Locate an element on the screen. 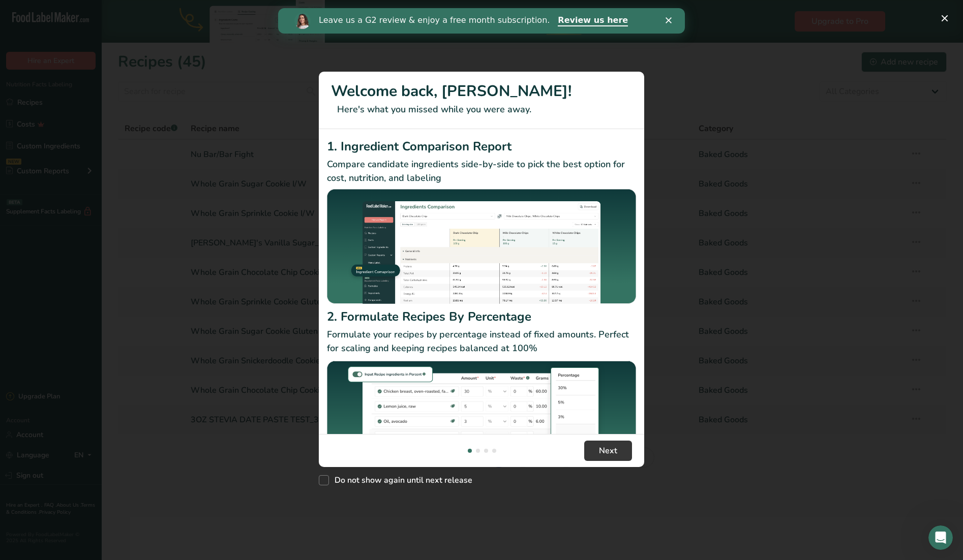  span: Do not show again until next release is located at coordinates (400, 480).